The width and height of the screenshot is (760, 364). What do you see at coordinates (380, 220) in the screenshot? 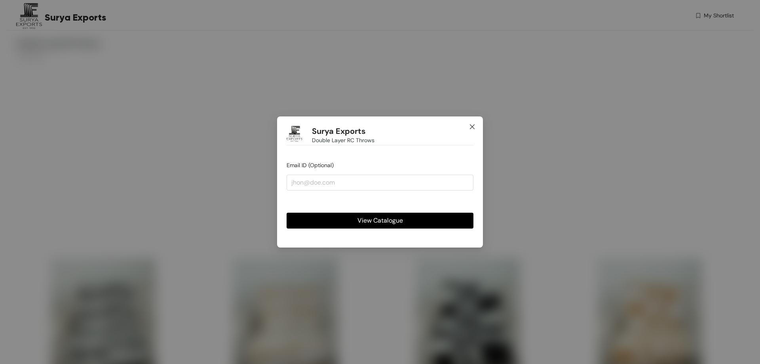
I see `span: View Catalogue` at bounding box center [380, 220].